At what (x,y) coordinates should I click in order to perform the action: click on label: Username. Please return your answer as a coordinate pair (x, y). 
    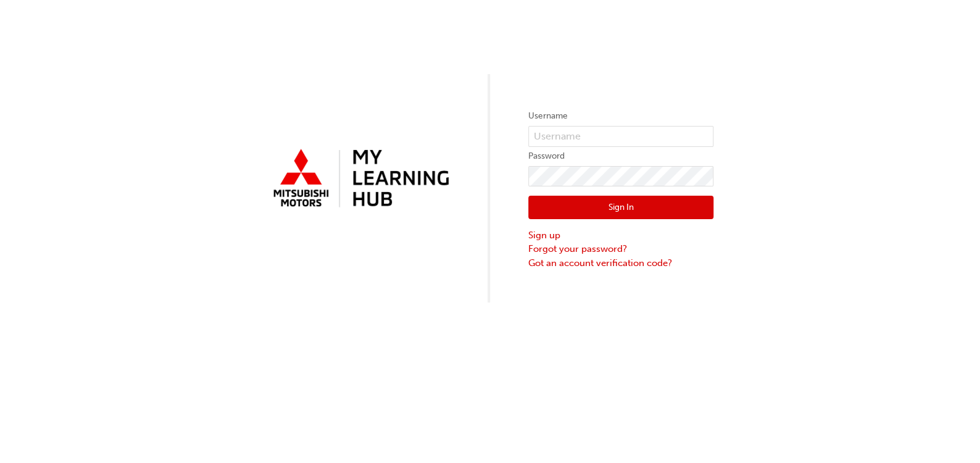
    Looking at the image, I should click on (621, 116).